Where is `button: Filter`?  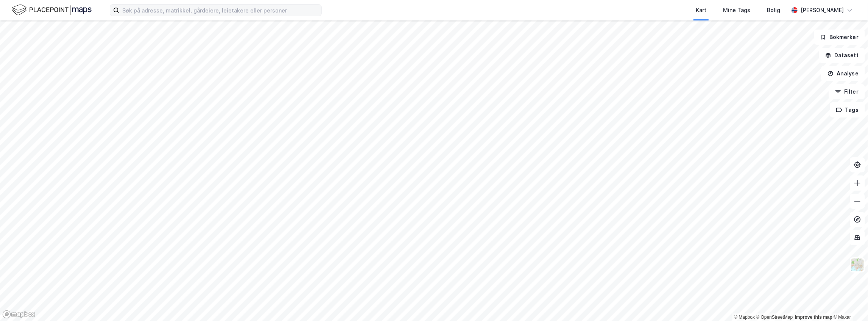
button: Filter is located at coordinates (847, 91).